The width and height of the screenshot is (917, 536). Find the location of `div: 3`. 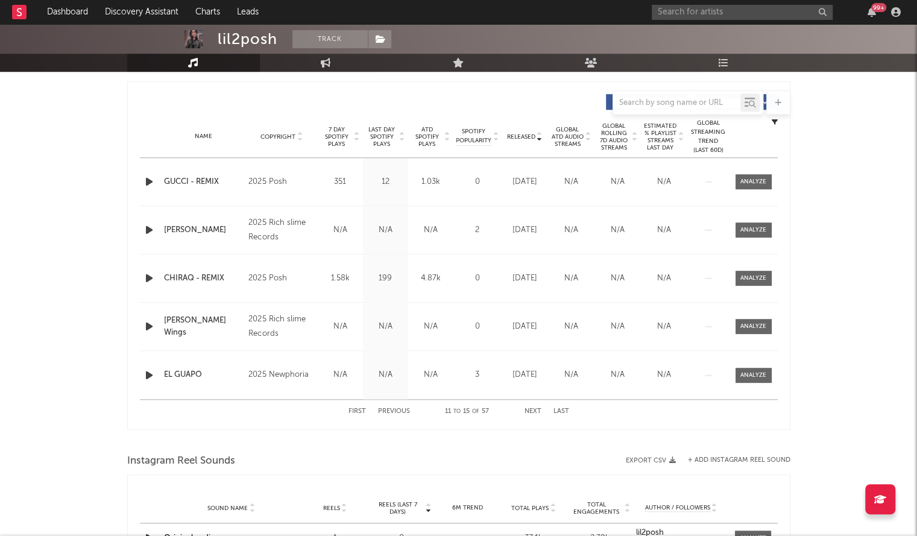

div: 3 is located at coordinates (477, 375).